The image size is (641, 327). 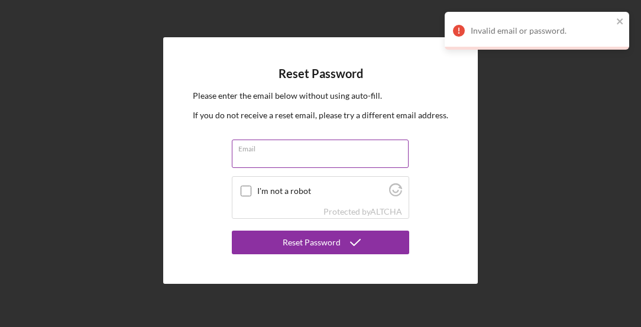 I want to click on p: If you do not receive a reset email, please try a different email address., so click(x=321, y=115).